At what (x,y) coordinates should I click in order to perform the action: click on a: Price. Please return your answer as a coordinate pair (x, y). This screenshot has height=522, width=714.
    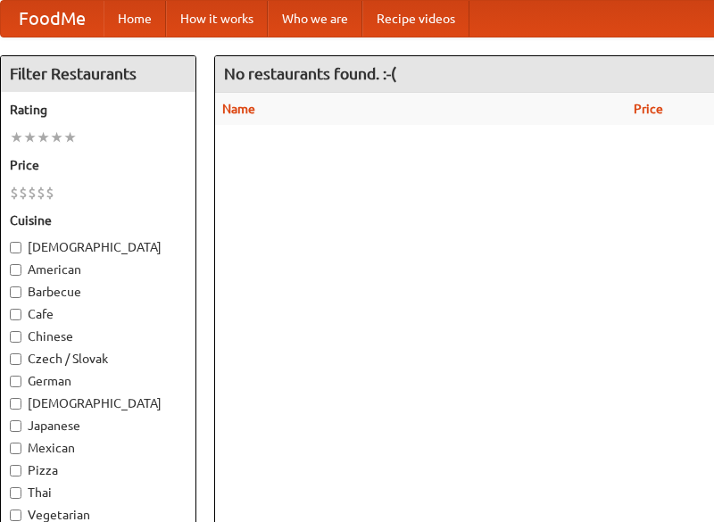
    Looking at the image, I should click on (648, 109).